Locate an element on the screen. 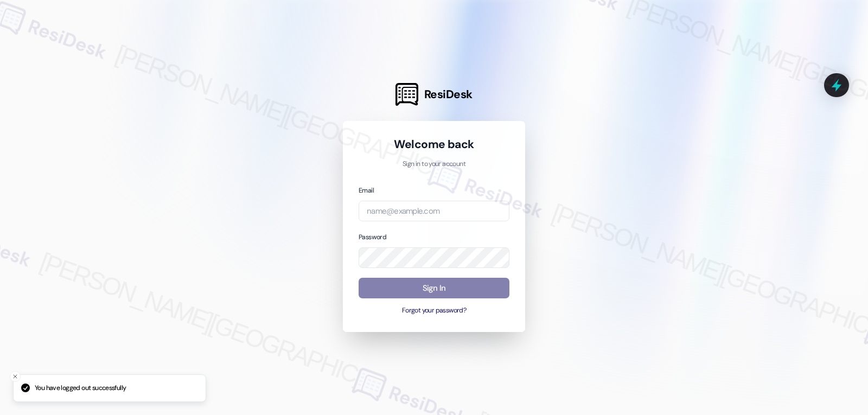 The height and width of the screenshot is (415, 868). p: You have logged out successfully is located at coordinates (80, 388).